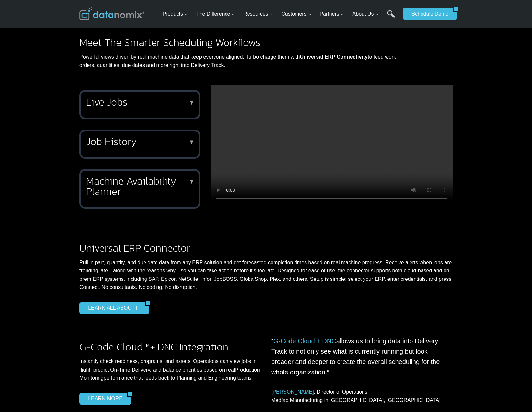 The image size is (532, 412). I want to click on h2: Live Jobs, so click(138, 102).